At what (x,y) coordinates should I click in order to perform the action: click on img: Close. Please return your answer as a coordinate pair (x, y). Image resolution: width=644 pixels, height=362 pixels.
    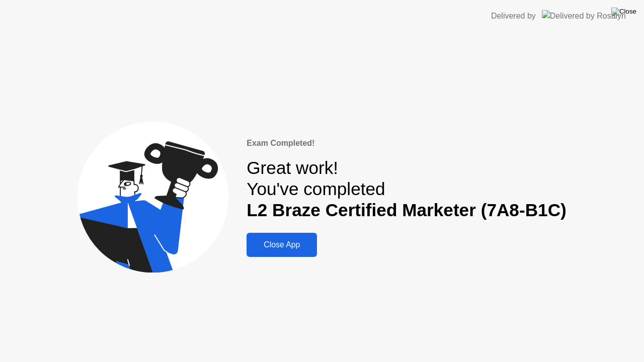
    Looking at the image, I should click on (624, 11).